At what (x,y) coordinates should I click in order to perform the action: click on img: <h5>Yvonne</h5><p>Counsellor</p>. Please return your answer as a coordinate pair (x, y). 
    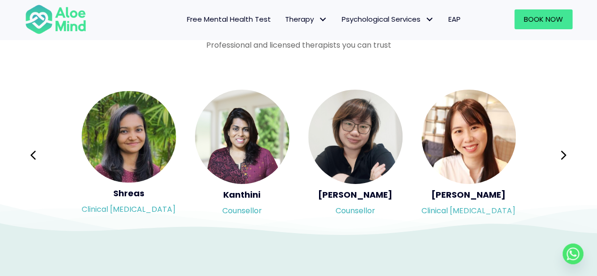
    Looking at the image, I should click on (355, 137).